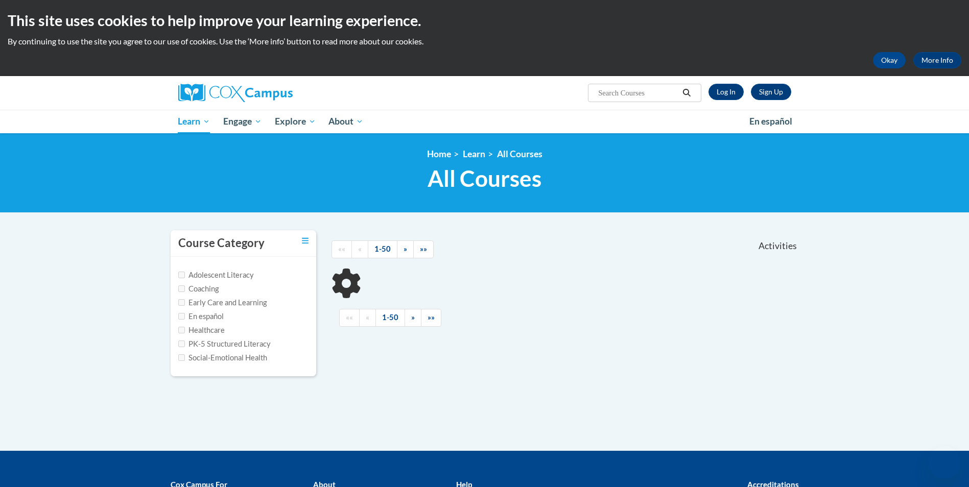 The height and width of the screenshot is (487, 969). Describe the element at coordinates (771, 92) in the screenshot. I see `a: Register` at that location.